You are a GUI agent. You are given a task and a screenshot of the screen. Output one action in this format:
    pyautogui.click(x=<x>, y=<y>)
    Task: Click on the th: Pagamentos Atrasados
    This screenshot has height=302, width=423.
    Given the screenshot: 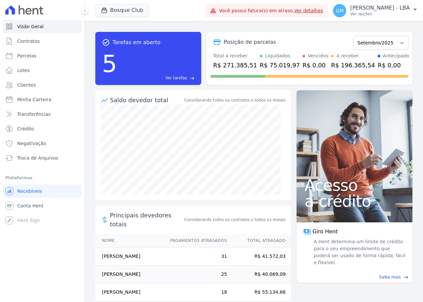 What is the action you would take?
    pyautogui.click(x=196, y=240)
    